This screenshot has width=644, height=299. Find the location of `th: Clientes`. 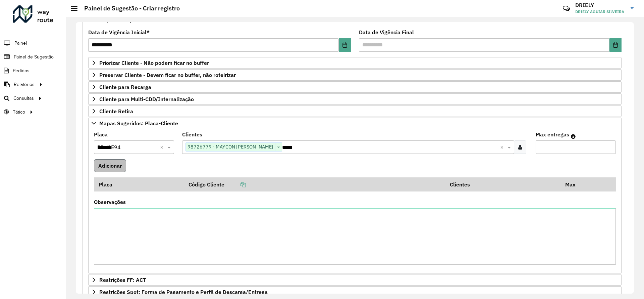

th: Clientes is located at coordinates (503, 185).